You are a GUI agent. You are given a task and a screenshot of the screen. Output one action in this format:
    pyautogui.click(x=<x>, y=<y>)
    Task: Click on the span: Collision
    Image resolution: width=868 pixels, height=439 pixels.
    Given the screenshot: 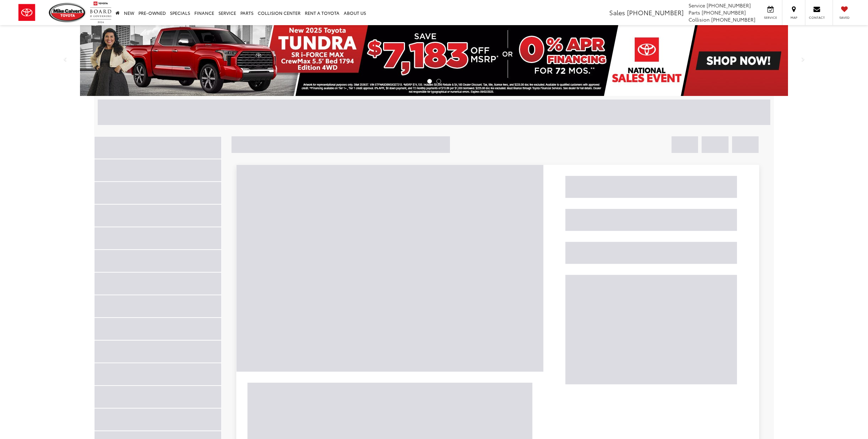 What is the action you would take?
    pyautogui.click(x=699, y=20)
    